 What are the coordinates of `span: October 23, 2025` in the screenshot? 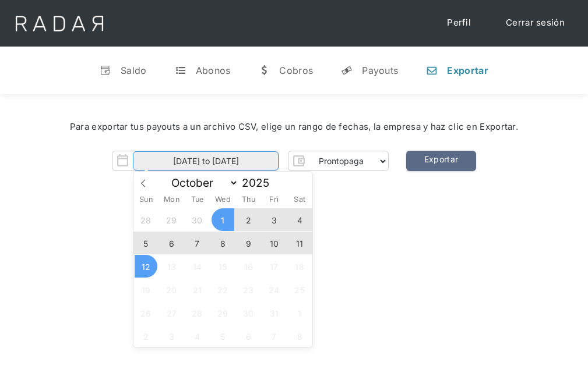 It's located at (248, 290).